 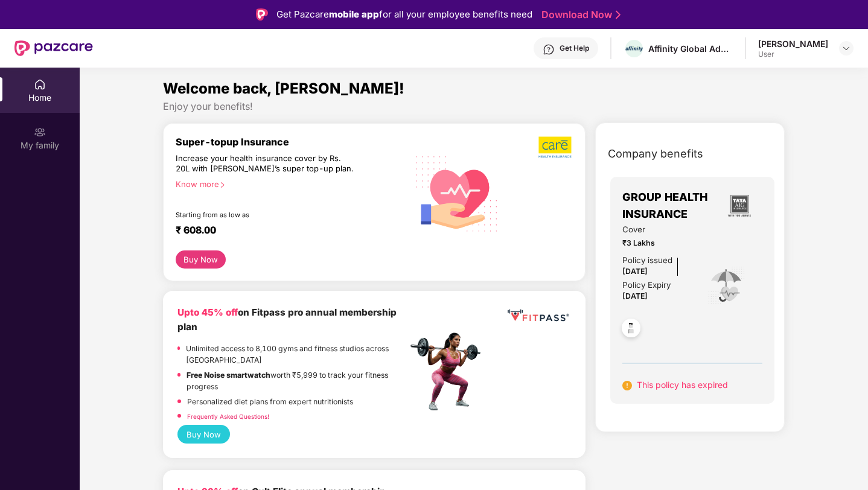 What do you see at coordinates (847, 48) in the screenshot?
I see `img: svg+xml;base64,PHN2ZyBpZD0iRHJvcGRvd24tMzJ4MzIiIHhtbG5zPSJodHRwOi8vd3d3LnczLm9yZy8yMDAwL3N2ZyIgd2...` at bounding box center [847, 48].